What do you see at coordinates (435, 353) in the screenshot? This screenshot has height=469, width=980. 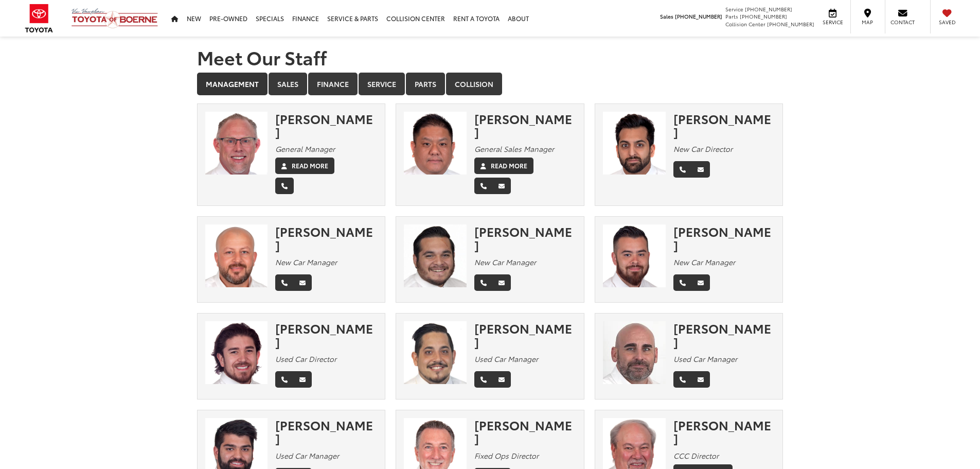 I see `img: Larry Horn` at bounding box center [435, 353].